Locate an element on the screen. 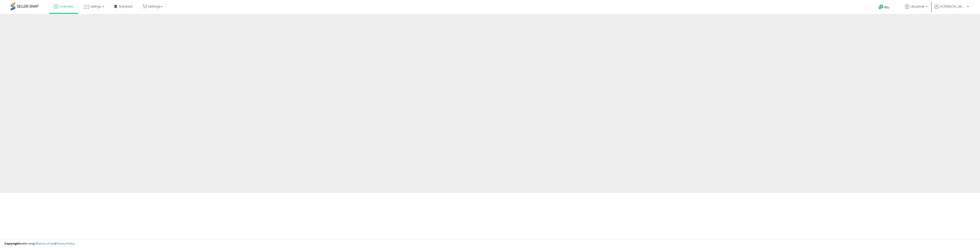 The image size is (980, 248). span: Listings is located at coordinates (96, 6).